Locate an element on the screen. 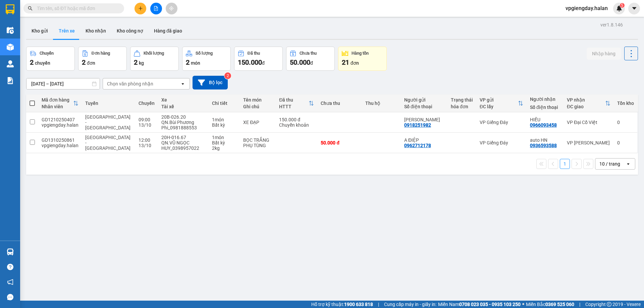 The image size is (644, 308). div: hóa đơn is located at coordinates (462, 106).